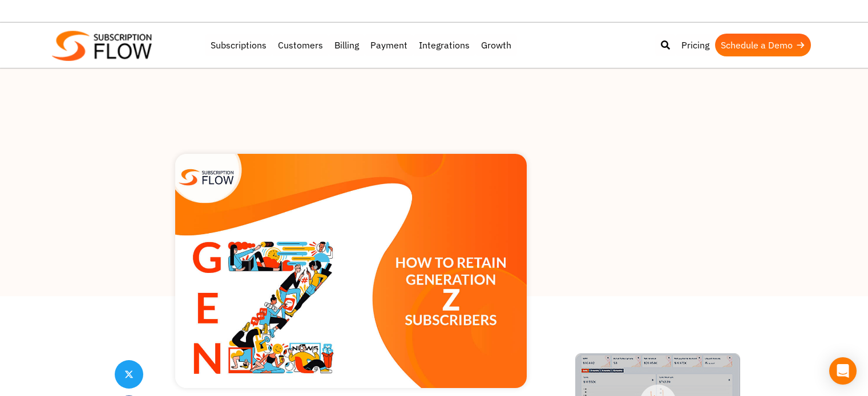  What do you see at coordinates (763, 45) in the screenshot?
I see `a: Schedule a Demo` at bounding box center [763, 45].